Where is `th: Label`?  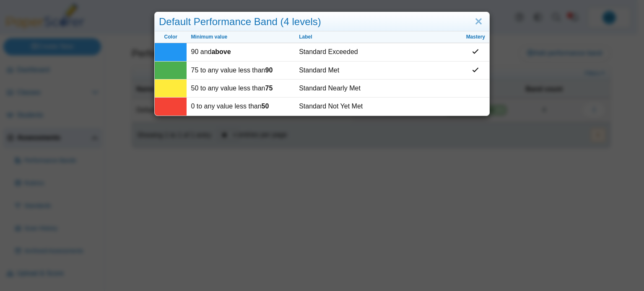
th: Label is located at coordinates (378, 37).